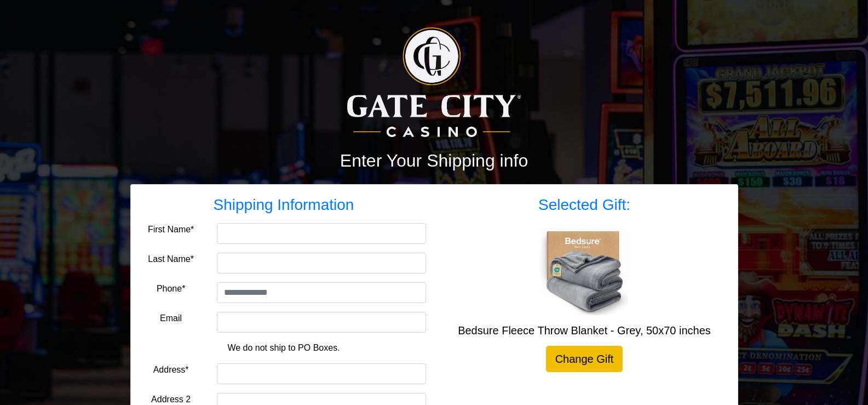 This screenshot has height=405, width=868. I want to click on h3: Shipping Information, so click(284, 205).